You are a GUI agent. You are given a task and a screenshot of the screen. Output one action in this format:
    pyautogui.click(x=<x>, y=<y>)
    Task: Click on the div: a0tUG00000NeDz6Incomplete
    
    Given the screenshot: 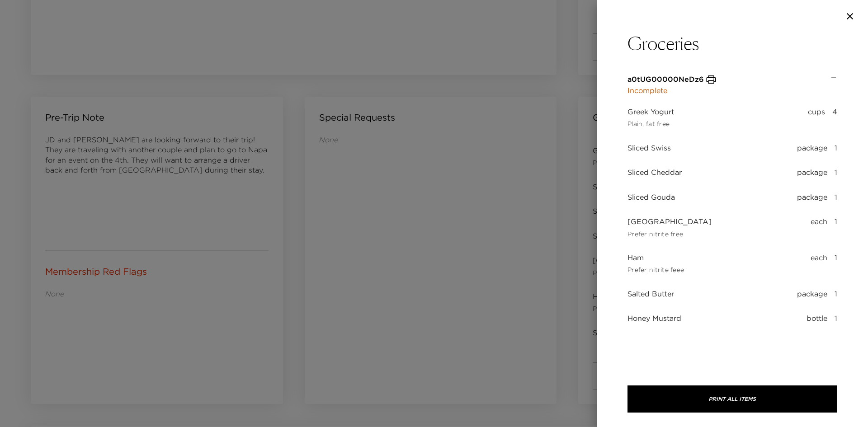 What is the action you would take?
    pyautogui.click(x=732, y=85)
    